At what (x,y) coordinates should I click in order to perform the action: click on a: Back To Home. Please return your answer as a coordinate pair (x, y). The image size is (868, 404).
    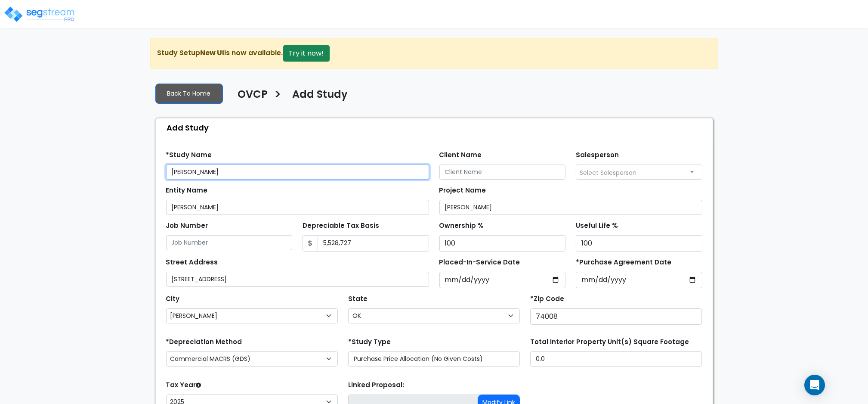
    Looking at the image, I should click on (189, 94).